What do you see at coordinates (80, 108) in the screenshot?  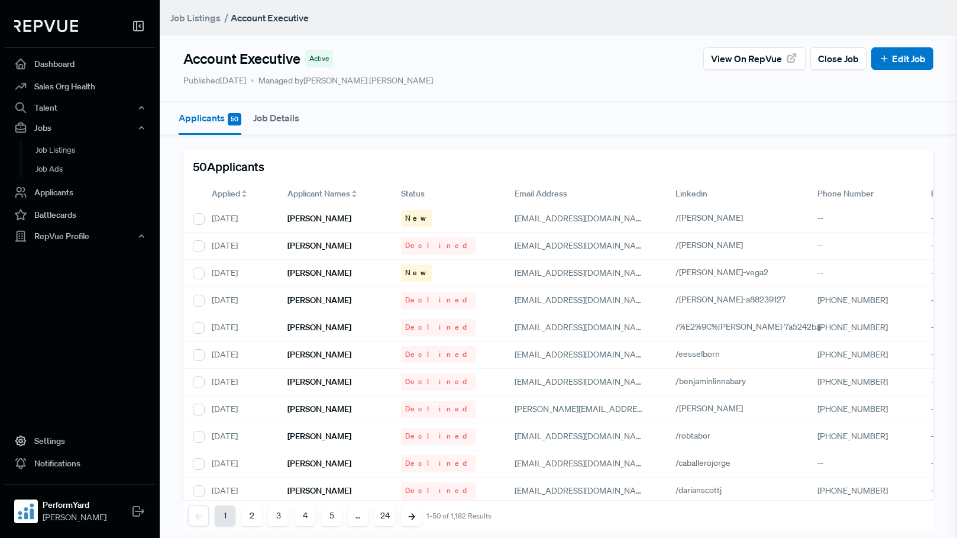 I see `button: Talent` at bounding box center [80, 108].